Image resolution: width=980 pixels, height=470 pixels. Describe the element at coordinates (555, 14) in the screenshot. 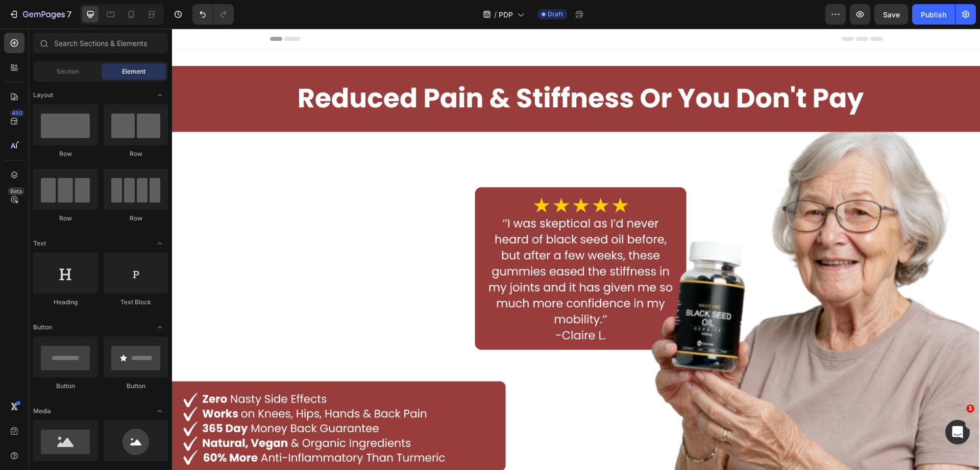

I see `span: Draft` at that location.